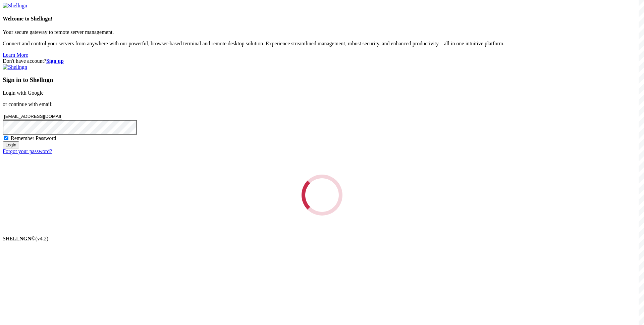 The width and height of the screenshot is (644, 325). I want to click on h4: Welcome to Shellngn!, so click(322, 19).